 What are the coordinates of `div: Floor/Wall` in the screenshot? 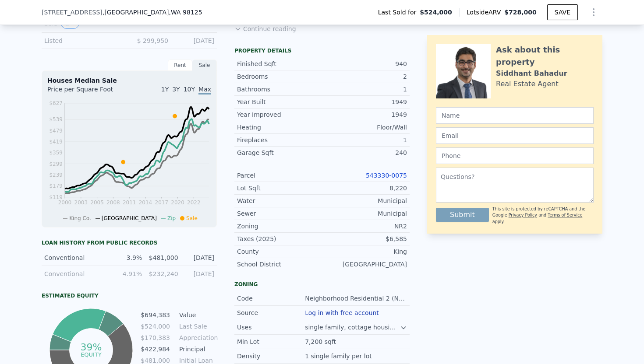 It's located at (364, 128).